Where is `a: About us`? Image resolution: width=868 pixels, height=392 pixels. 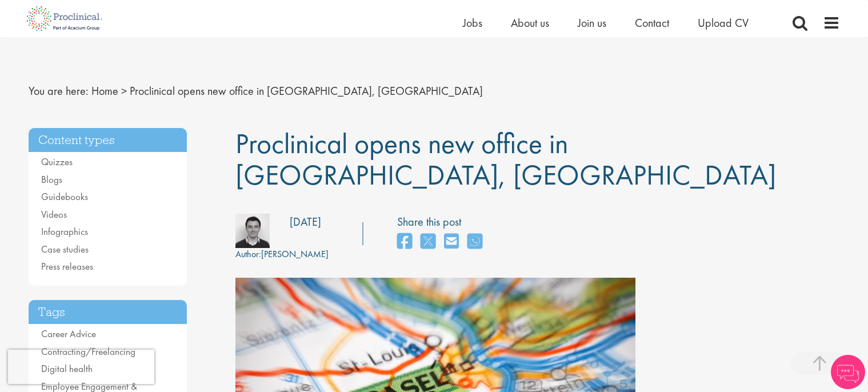 a: About us is located at coordinates (530, 23).